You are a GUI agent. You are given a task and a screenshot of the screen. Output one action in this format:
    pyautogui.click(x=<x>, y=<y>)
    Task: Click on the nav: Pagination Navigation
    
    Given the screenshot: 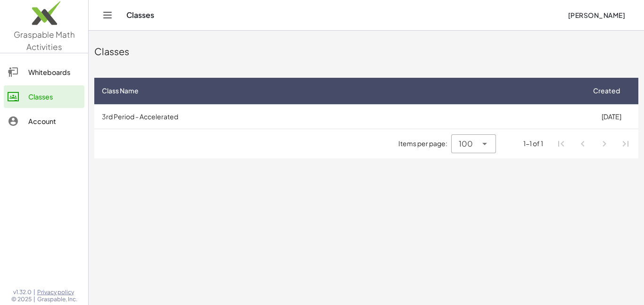 What is the action you would take?
    pyautogui.click(x=594, y=144)
    